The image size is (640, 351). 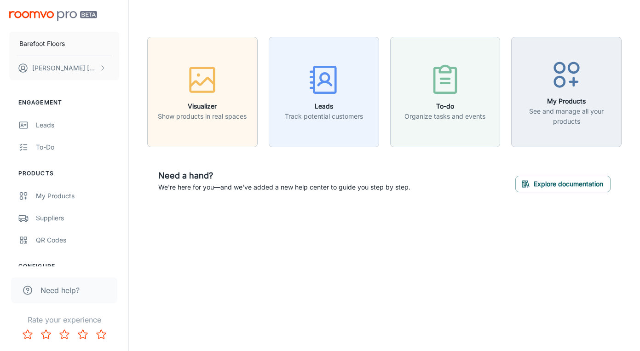 What do you see at coordinates (77, 125) in the screenshot?
I see `div: Leads` at bounding box center [77, 125].